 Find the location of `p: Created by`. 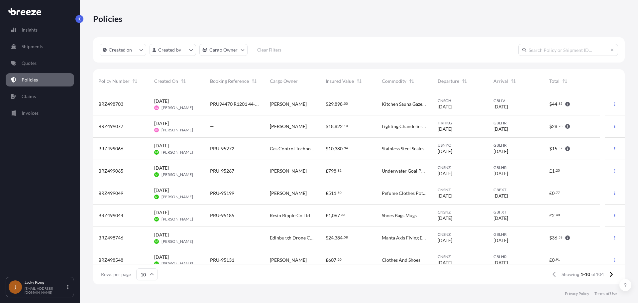

p: Created by is located at coordinates (170, 50).